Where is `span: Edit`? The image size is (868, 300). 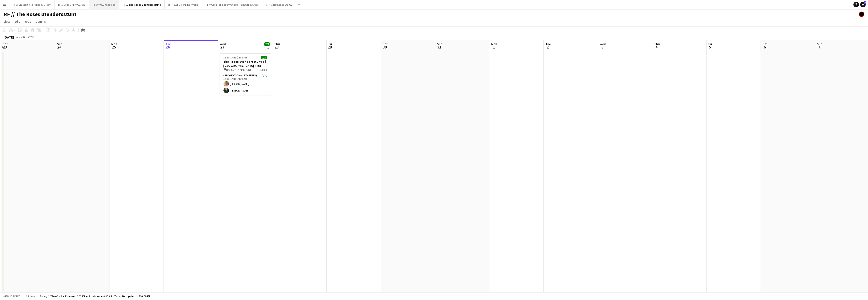 span: Edit is located at coordinates (17, 22).